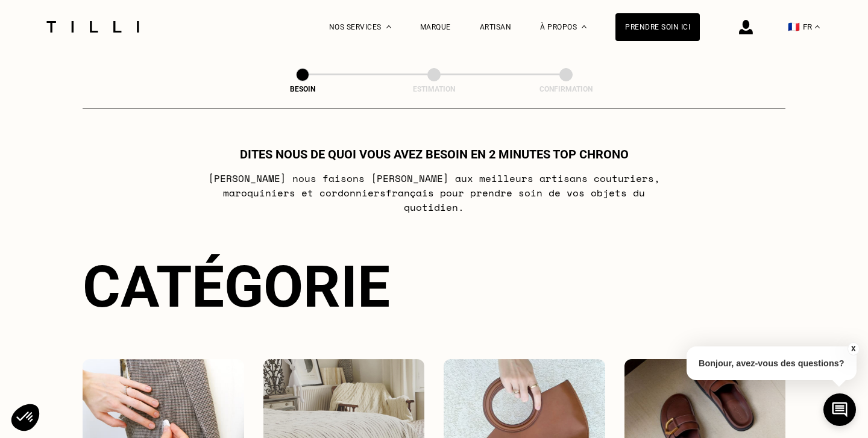  I want to click on div: Estimation, so click(434, 89).